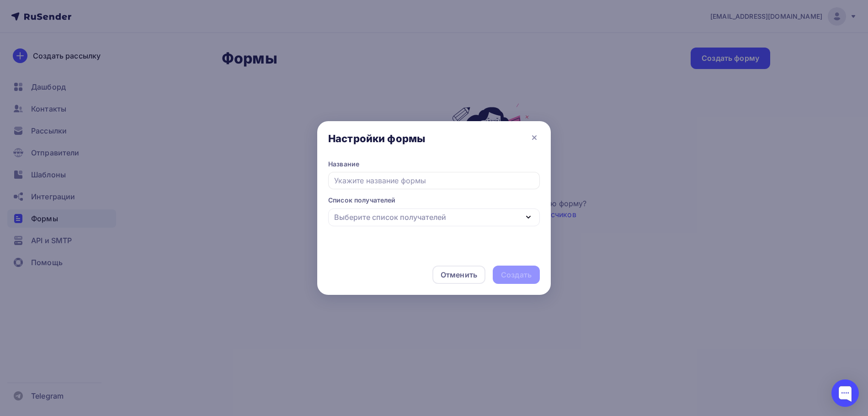  What do you see at coordinates (459, 275) in the screenshot?
I see `div: Отменить` at bounding box center [459, 275].